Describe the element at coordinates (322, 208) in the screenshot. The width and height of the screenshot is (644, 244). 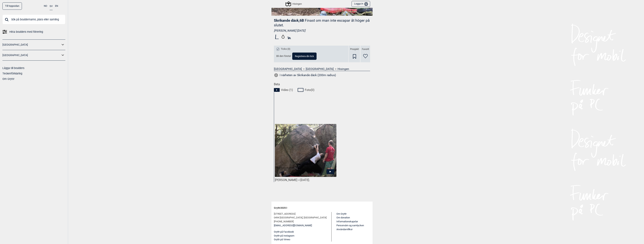
I see `div: Gryttr 2025 ©` at that location.